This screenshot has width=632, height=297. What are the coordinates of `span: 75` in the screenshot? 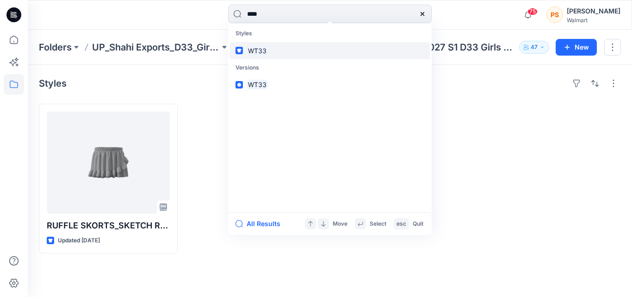 It's located at (533, 12).